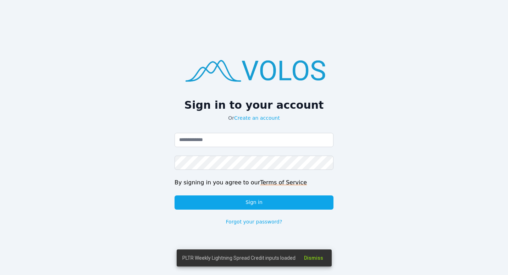 This screenshot has width=508, height=275. I want to click on a: Terms of Service, so click(284, 182).